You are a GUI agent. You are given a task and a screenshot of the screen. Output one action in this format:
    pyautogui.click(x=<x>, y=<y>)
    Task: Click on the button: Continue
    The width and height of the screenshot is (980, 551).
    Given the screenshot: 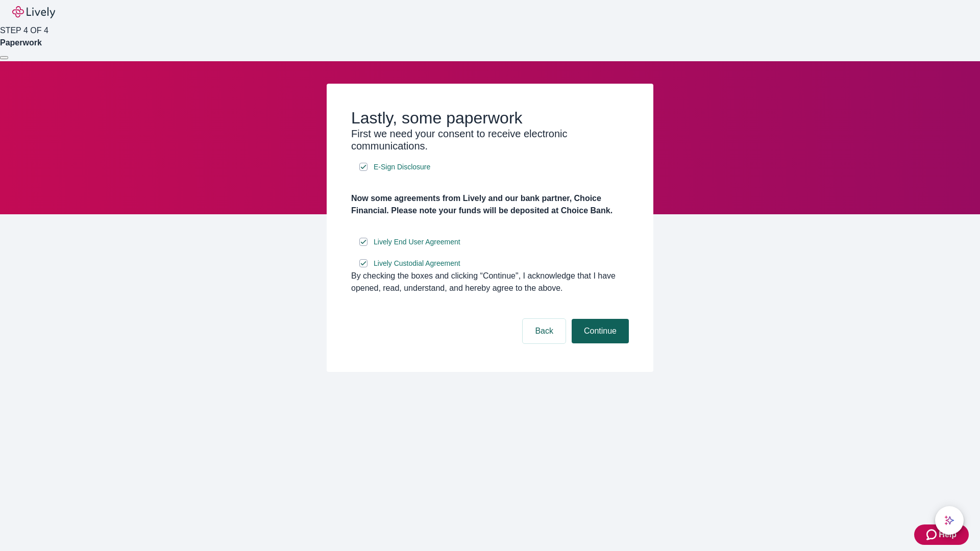 What is the action you would take?
    pyautogui.click(x=600, y=331)
    